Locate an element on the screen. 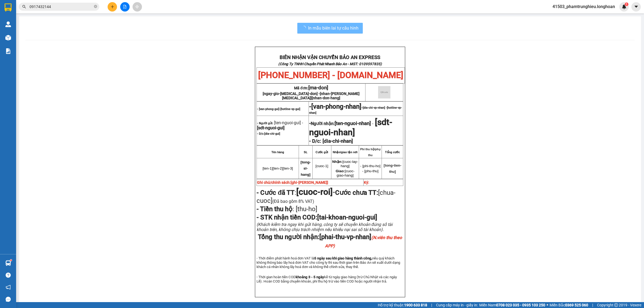 The height and width of the screenshot is (308, 644). span: Hỗ trợ kỹ thuật: is located at coordinates (403, 305).